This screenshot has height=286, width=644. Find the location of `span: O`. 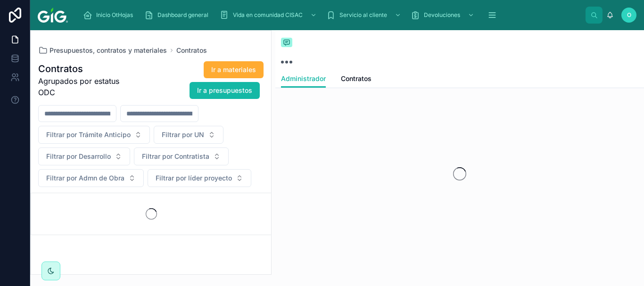

span: O is located at coordinates (629, 15).